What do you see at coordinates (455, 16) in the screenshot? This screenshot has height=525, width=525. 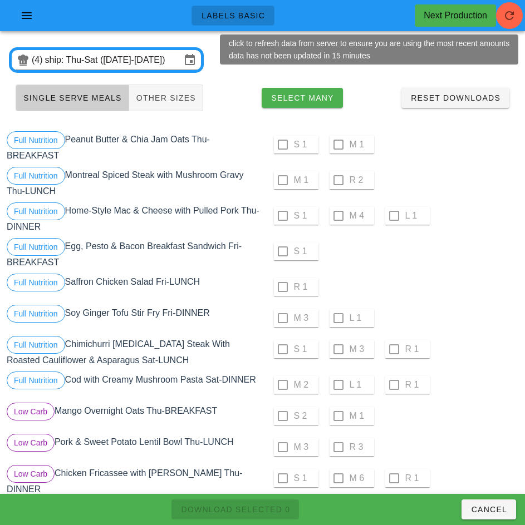 I see `div: Next Production` at bounding box center [455, 16].